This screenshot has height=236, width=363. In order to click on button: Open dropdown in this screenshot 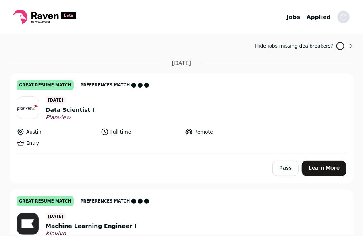, I will do `click(344, 17)`.